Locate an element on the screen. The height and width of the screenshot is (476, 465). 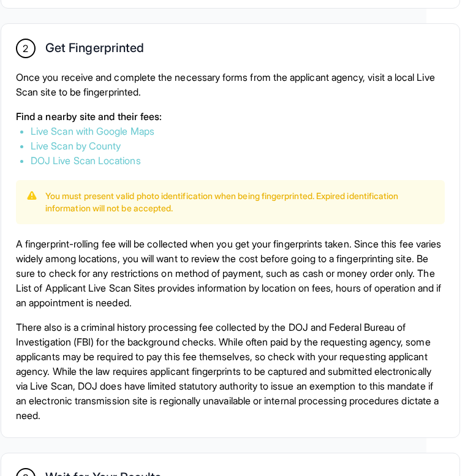
p: There also is a criminal history processing fee collected by the DOJ and Federal Bureau of Invest... is located at coordinates (230, 371).